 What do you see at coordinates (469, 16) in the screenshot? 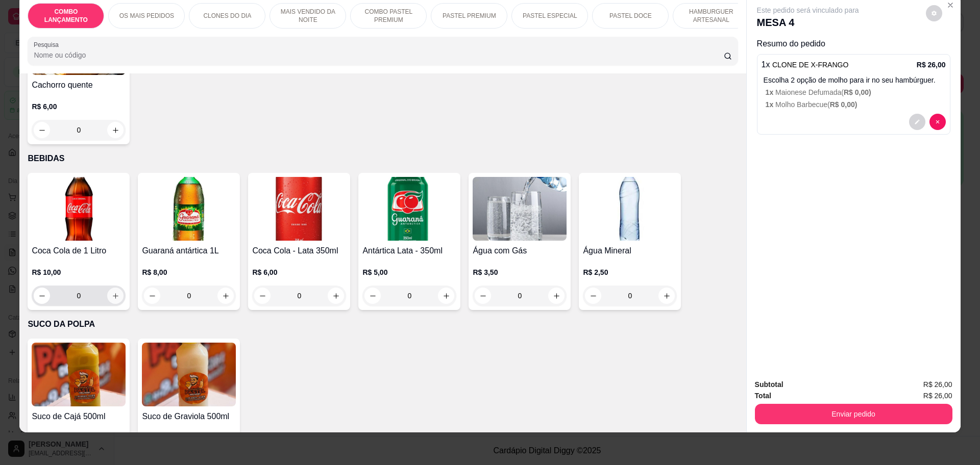
I see `p: PASTEL PREMIUM` at bounding box center [469, 16].